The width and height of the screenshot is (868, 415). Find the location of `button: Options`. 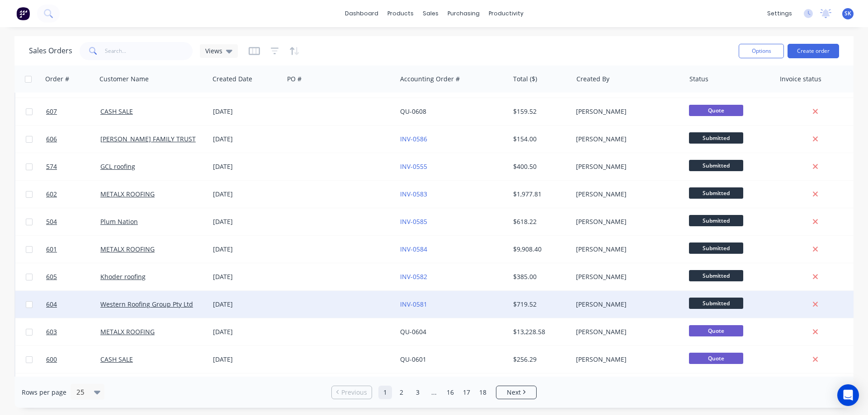

button: Options is located at coordinates (762, 51).